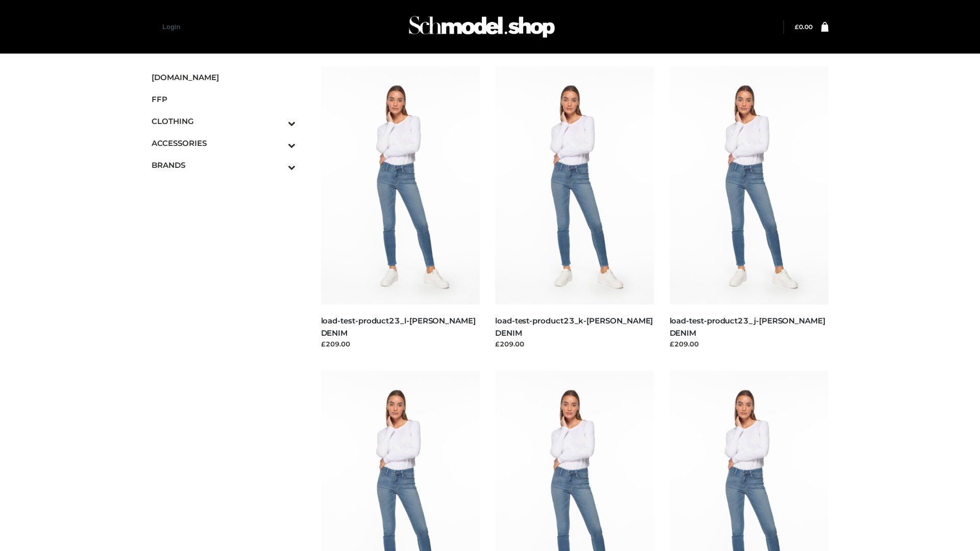  What do you see at coordinates (224, 143) in the screenshot?
I see `a: ACCESSORIESToggle Submenu` at bounding box center [224, 143].